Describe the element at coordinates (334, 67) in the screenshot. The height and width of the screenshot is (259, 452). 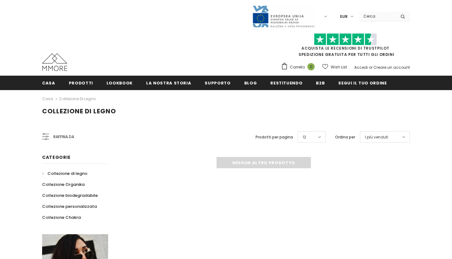
I see `a: Wish List` at that location.